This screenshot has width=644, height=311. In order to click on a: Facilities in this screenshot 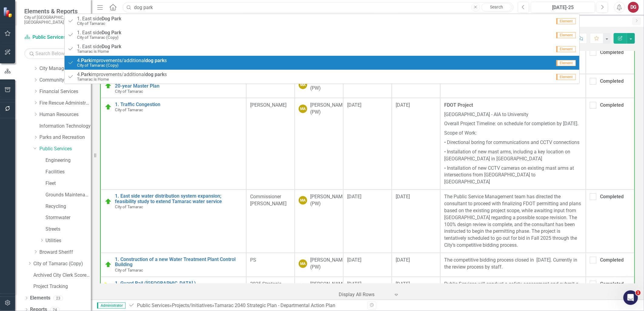, I will do `click(68, 172)`.